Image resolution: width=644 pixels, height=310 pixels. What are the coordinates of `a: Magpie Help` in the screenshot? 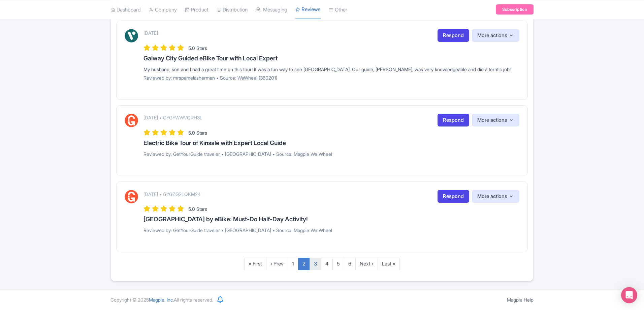 It's located at (520, 299).